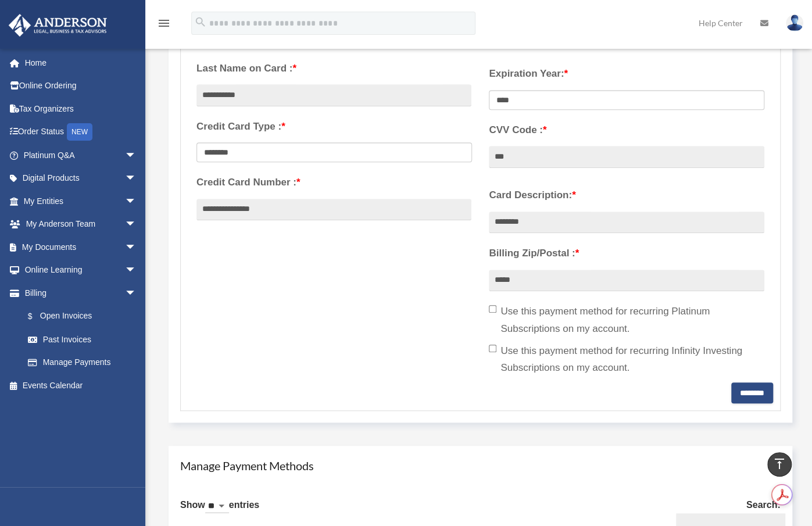  I want to click on i: menu, so click(164, 23).